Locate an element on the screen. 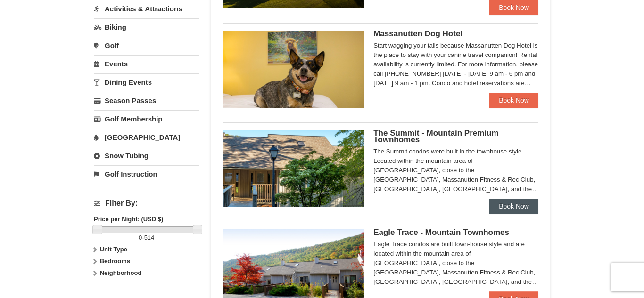 The image size is (644, 298). a: Biking is located at coordinates (146, 27).